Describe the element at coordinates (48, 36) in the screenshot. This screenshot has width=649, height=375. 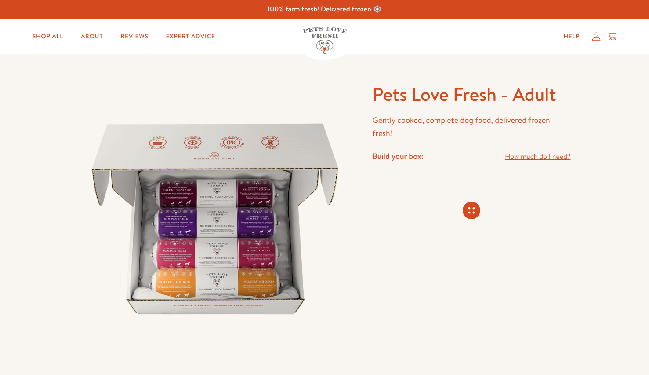
I see `a: Shop All` at that location.